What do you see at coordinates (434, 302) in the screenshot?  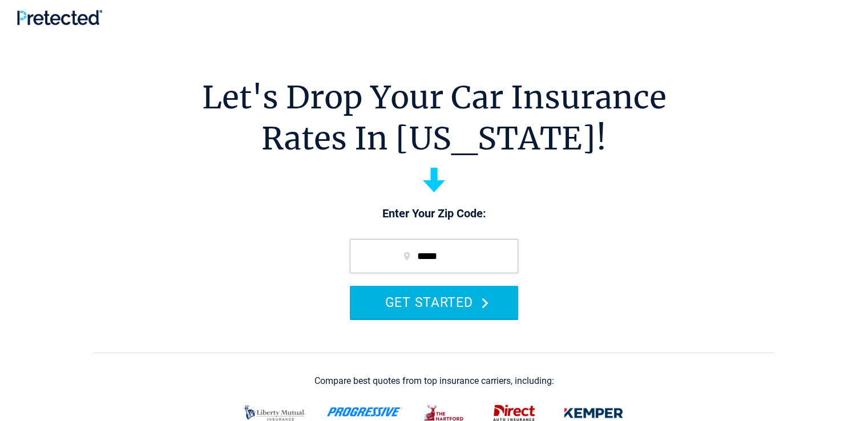 I see `button: GET STARTED` at bounding box center [434, 302].